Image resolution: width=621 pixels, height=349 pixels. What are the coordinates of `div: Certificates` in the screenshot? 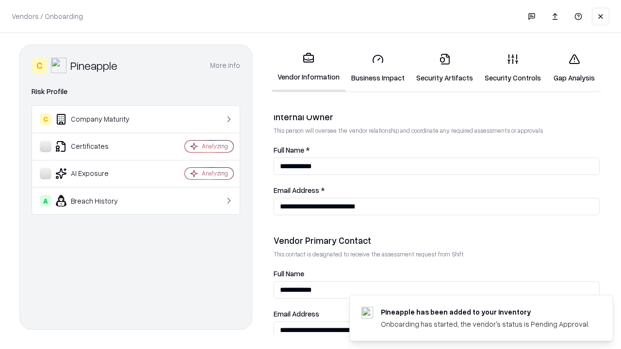 It's located at (97, 146).